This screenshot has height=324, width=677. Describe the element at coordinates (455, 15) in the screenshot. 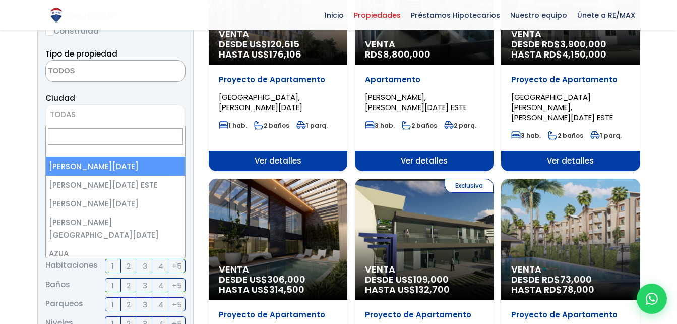

I see `span: Préstamos Hipotecarios` at that location.